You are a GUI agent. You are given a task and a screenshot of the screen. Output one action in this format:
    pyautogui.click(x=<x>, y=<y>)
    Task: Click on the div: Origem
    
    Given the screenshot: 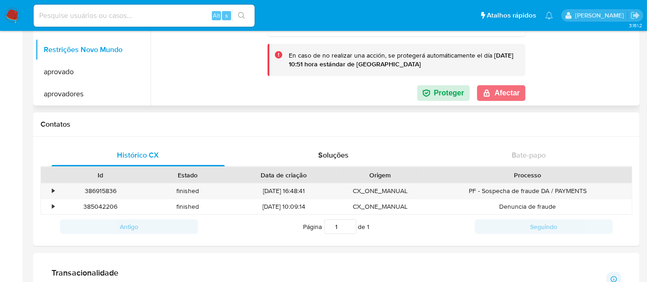 What is the action you would take?
    pyautogui.click(x=380, y=175)
    